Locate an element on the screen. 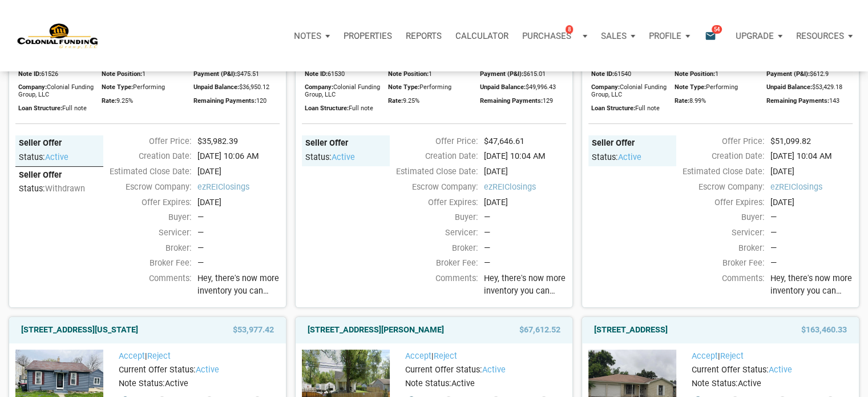 The width and height of the screenshot is (868, 397). a: Profile is located at coordinates (669, 36).